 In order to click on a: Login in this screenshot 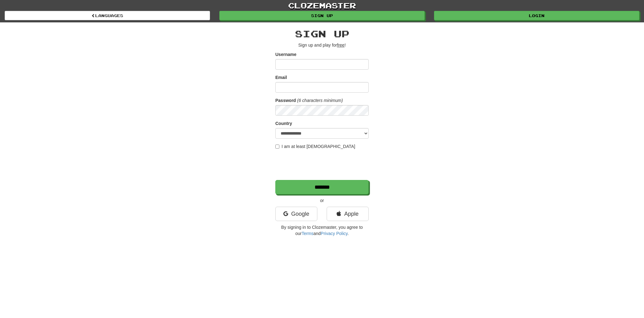, I will do `click(537, 16)`.